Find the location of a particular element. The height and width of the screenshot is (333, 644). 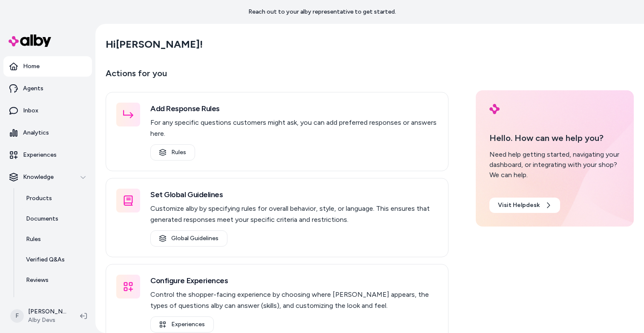

p: Experiences is located at coordinates (40, 155).